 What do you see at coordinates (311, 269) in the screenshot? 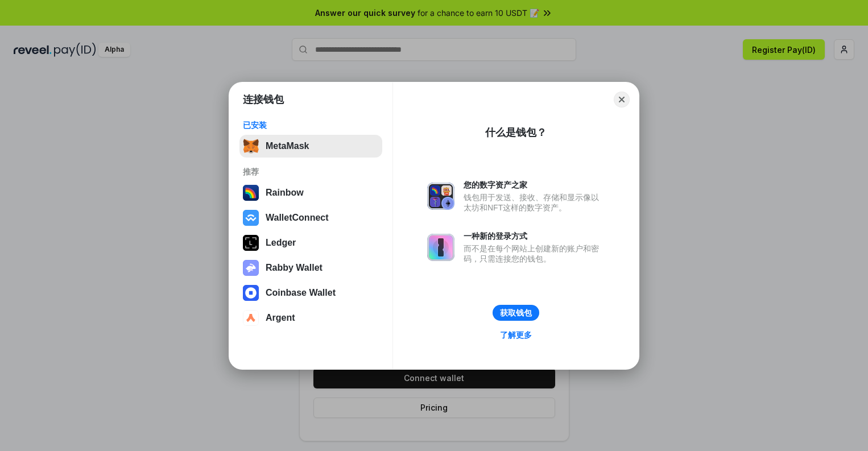
I see `button: Rabby Wallet` at bounding box center [311, 269].